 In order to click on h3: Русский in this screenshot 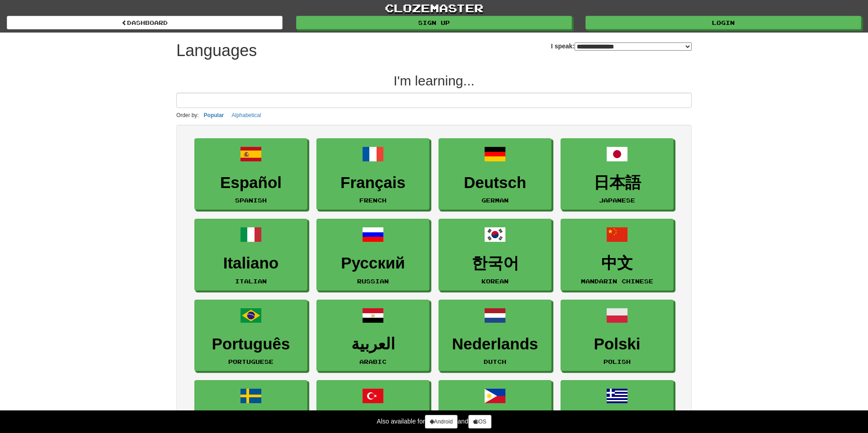, I will do `click(373, 264)`.